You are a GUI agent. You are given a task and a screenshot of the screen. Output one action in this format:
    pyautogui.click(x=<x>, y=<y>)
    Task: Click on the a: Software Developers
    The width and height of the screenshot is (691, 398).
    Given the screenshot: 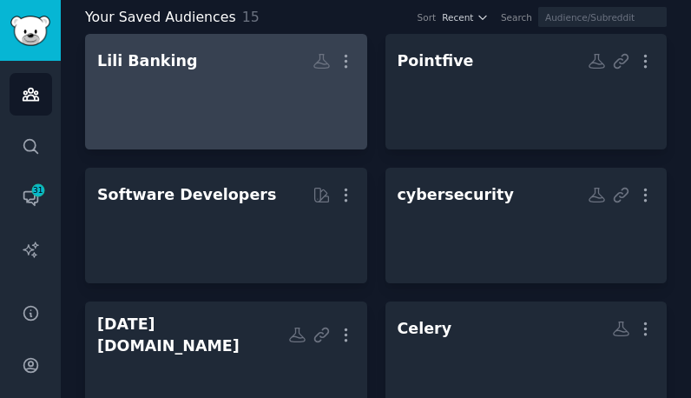 What is the action you would take?
    pyautogui.click(x=226, y=225)
    